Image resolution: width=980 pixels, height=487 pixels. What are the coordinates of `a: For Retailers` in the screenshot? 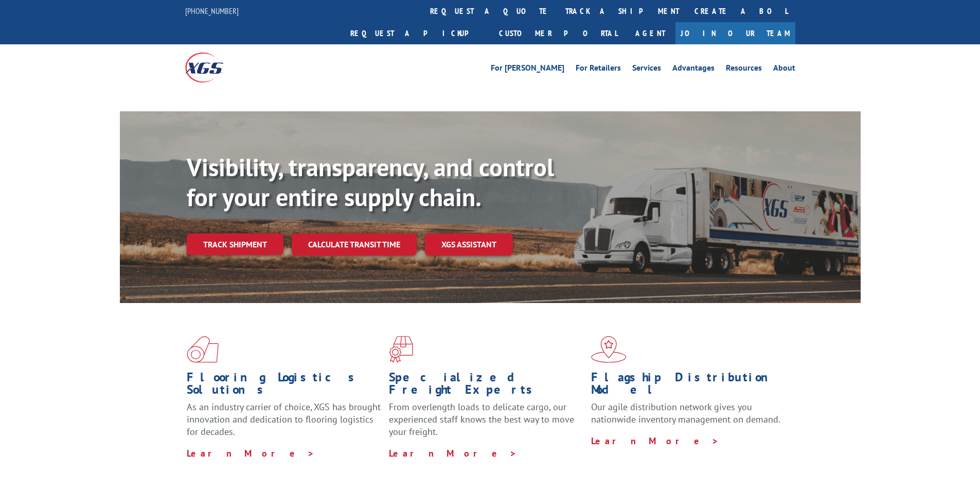 It's located at (599, 70).